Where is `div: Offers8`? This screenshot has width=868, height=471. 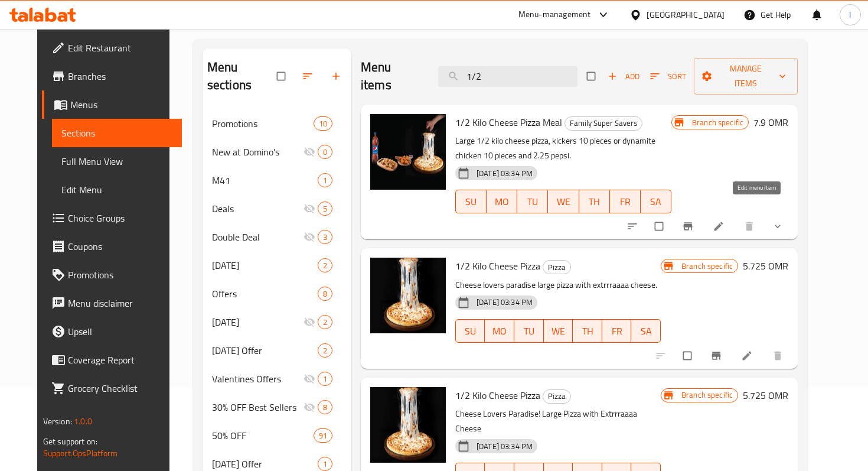 div: Offers8 is located at coordinates (277, 293).